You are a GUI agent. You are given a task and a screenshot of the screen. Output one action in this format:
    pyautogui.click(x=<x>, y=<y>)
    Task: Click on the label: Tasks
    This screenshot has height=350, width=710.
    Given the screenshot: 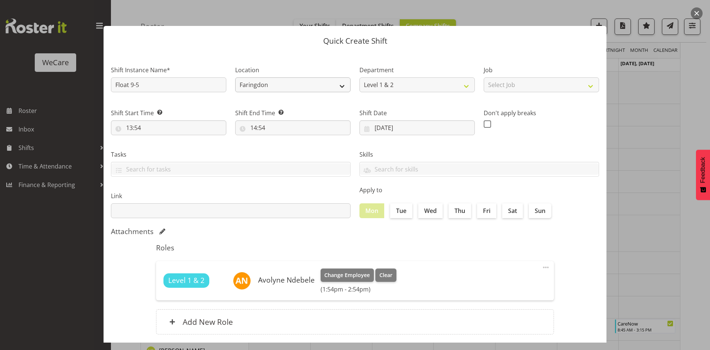 What is the action you would take?
    pyautogui.click(x=231, y=154)
    